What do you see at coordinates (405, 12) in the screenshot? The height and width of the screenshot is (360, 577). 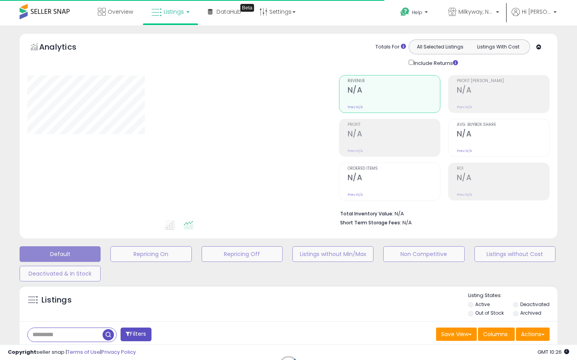 I see `i: Get Help` at bounding box center [405, 12].